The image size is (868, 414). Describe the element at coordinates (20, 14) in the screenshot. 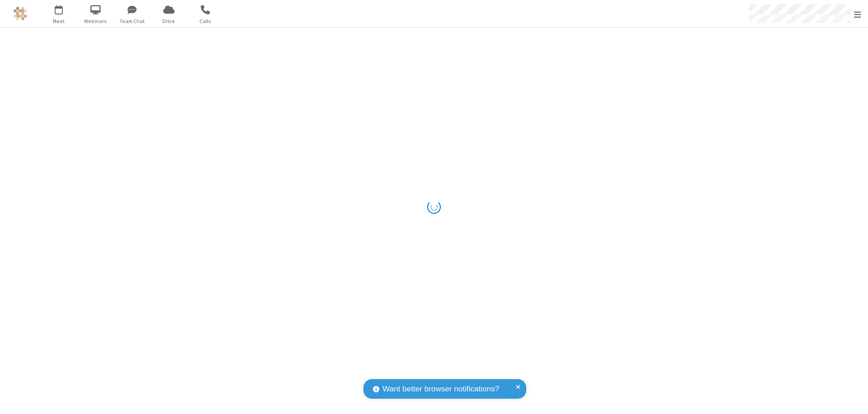

I see `img: QA Selenium DO NOT DELETE OR CHANGE` at that location.